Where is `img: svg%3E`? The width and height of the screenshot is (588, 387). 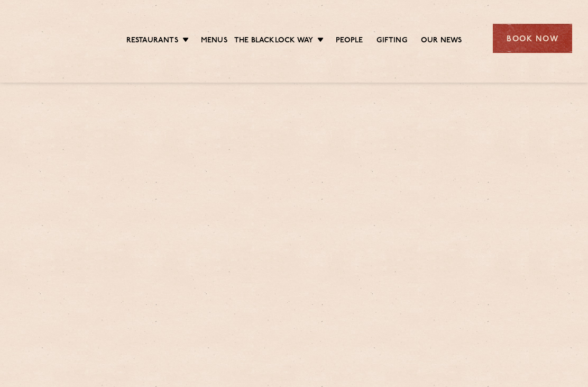 img: svg%3E is located at coordinates (59, 38).